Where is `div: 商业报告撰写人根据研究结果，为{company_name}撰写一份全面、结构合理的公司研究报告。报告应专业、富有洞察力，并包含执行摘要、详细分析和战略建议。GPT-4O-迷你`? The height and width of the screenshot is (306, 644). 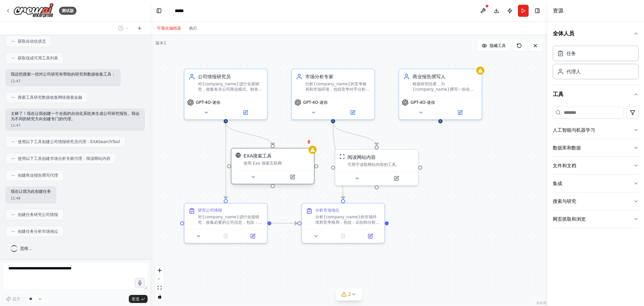 div: 商业报告撰写人根据研究结果，为{company_name}撰写一份全面、结构合理的公司研究报告。报告应专业、富有洞察力，并包含执行摘要、详细分析和战略建议。GPT-4O-迷你 is located at coordinates (440, 94).